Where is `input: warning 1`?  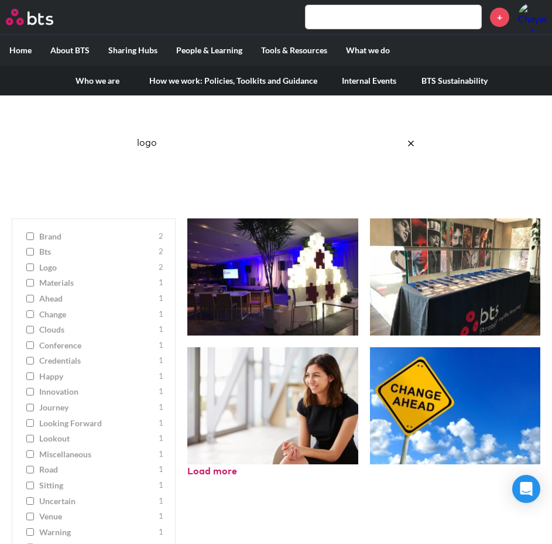
input: warning 1 is located at coordinates (30, 532).